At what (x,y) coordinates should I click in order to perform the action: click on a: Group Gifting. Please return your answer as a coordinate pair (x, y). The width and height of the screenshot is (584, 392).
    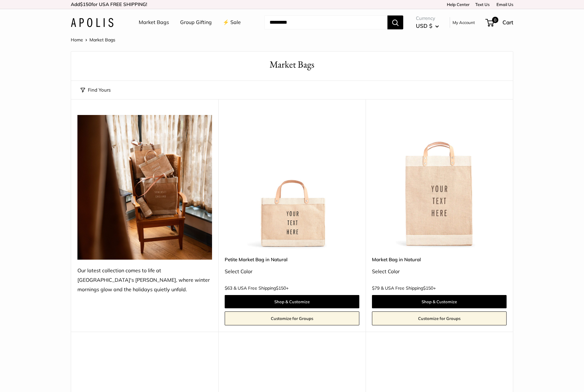
    Looking at the image, I should click on (196, 22).